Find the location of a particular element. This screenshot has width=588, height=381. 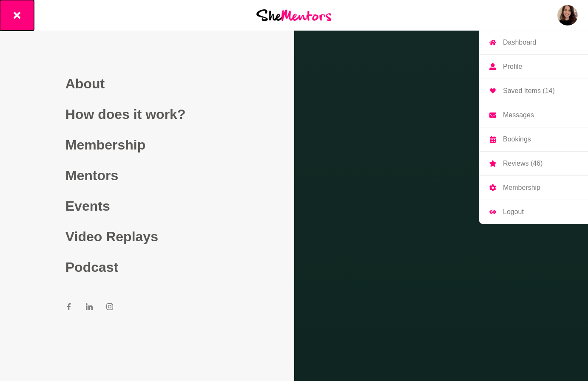

a: Ali AdeyDashboardProfileSaved Items (14)MessagesBookingsReviews (46)MembershipLogout is located at coordinates (567, 15).